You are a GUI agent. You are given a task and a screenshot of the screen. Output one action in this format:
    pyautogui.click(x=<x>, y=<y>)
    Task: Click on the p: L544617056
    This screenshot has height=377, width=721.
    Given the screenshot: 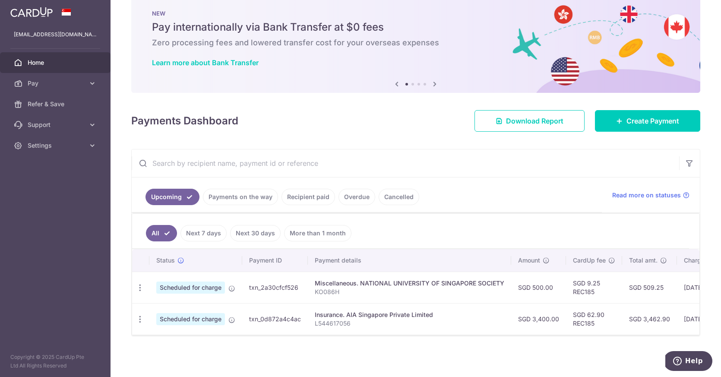 What is the action you would take?
    pyautogui.click(x=409, y=323)
    